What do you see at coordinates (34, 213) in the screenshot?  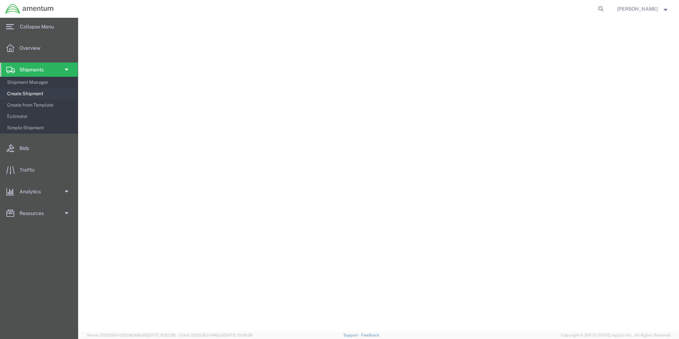 I see `span: Resources` at bounding box center [34, 213].